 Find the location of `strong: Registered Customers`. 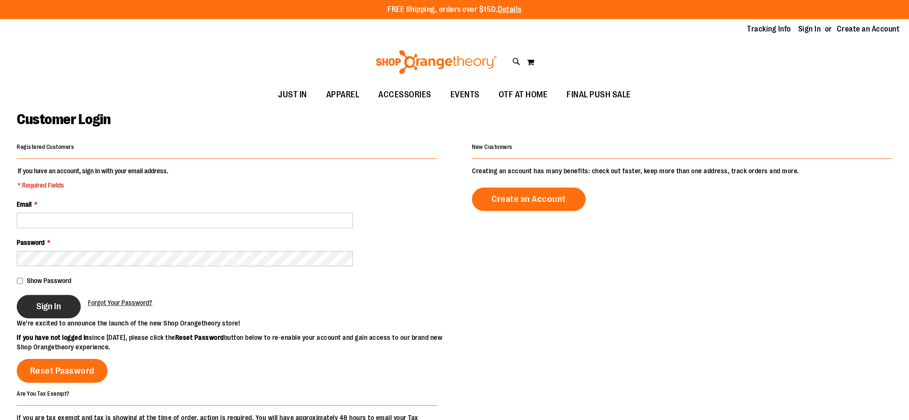

strong: Registered Customers is located at coordinates (45, 147).